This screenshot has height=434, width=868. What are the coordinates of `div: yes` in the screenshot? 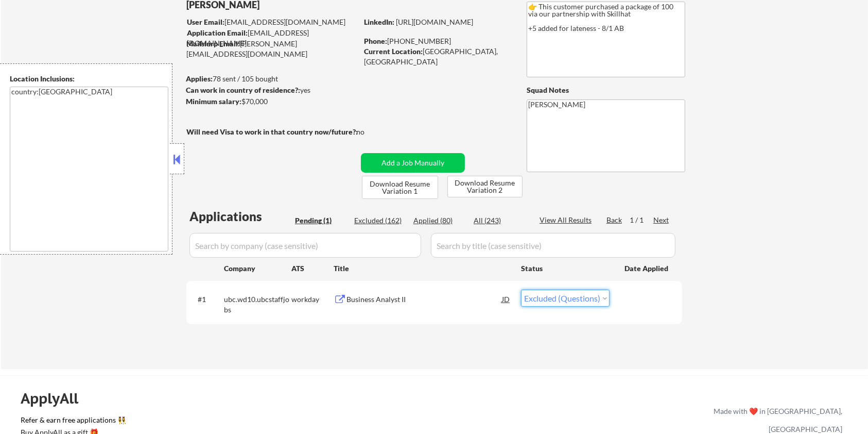 It's located at (269, 90).